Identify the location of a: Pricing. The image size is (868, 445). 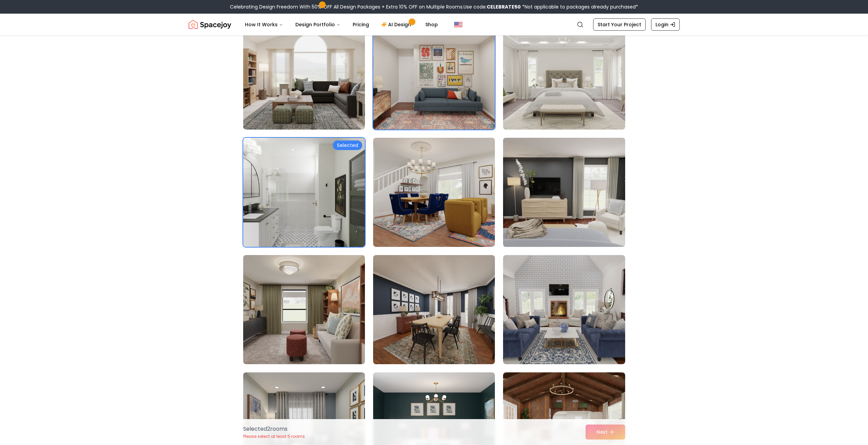
(360, 24).